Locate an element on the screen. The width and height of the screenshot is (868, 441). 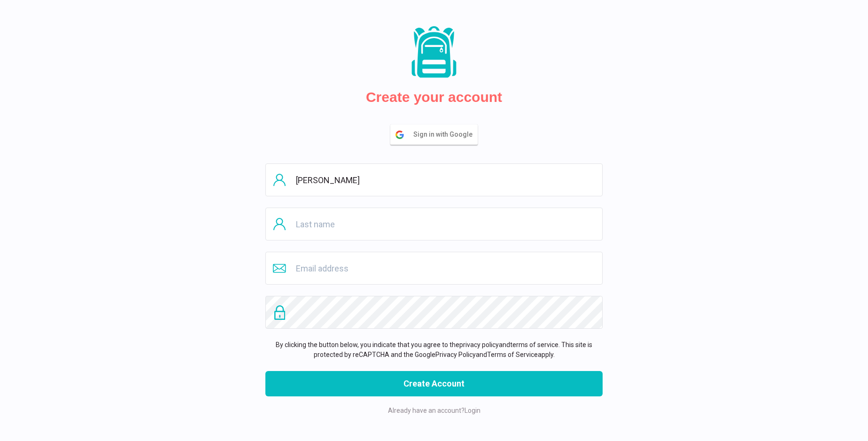
a: privacy policy is located at coordinates (479, 345).